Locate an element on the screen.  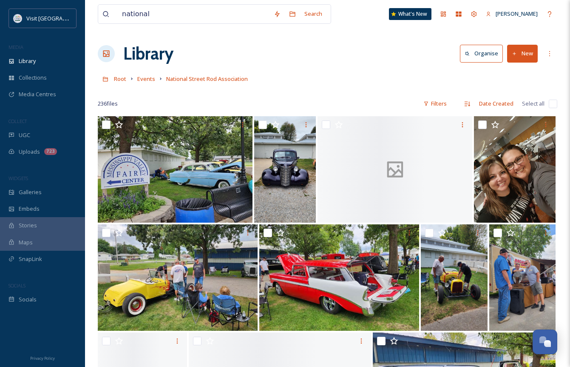
span: 236 file s is located at coordinates (108, 103).